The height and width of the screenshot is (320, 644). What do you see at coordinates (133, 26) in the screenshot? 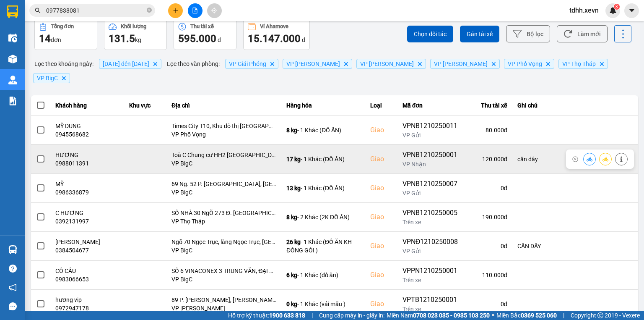
I see `div: Khối lượng` at bounding box center [133, 26].